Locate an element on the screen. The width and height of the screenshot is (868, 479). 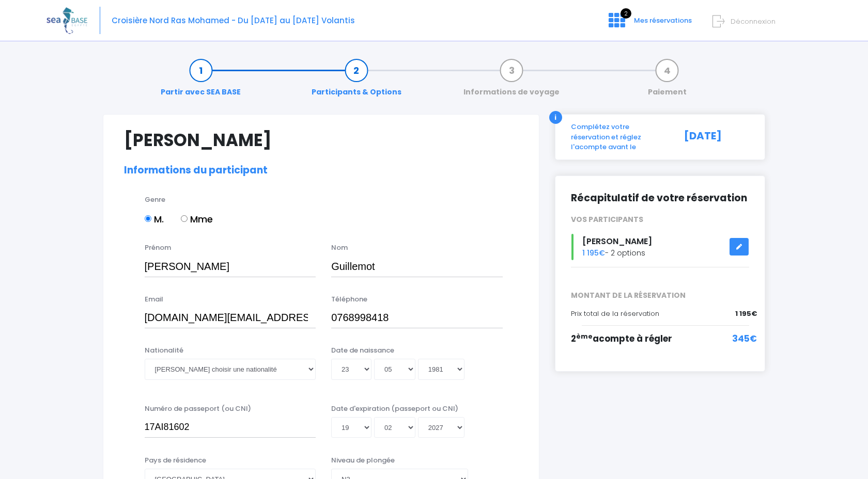
label: Nationalité is located at coordinates (164, 351).